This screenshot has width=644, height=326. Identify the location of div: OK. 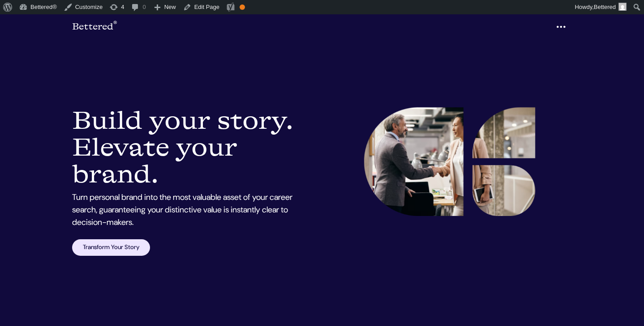
(243, 7).